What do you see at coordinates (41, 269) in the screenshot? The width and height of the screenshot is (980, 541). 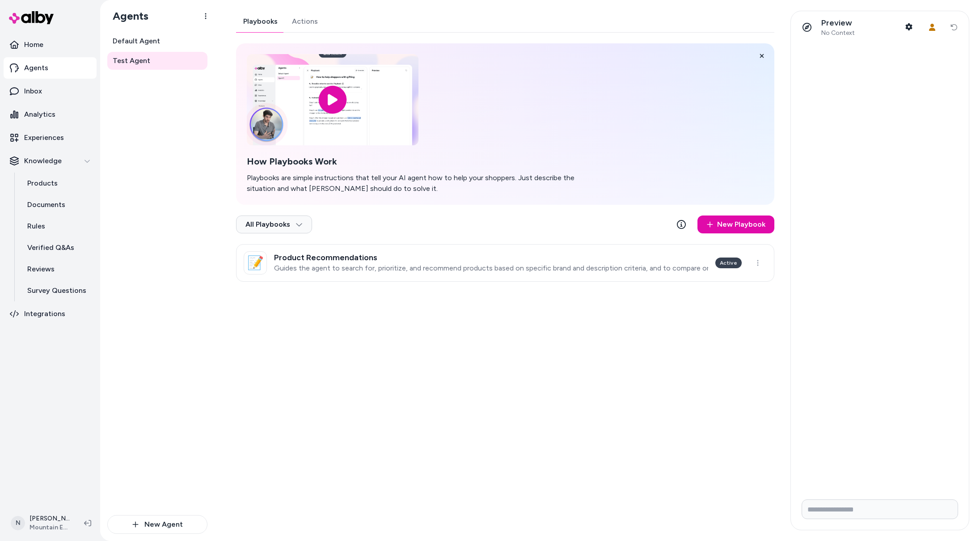 I see `p: Reviews` at bounding box center [41, 269].